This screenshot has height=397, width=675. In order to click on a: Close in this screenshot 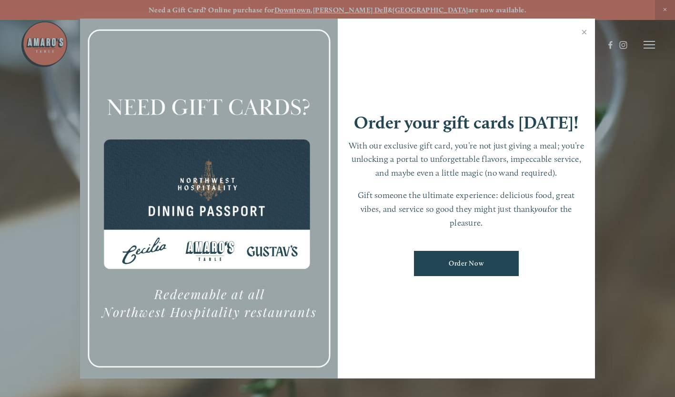, I will do `click(584, 33)`.